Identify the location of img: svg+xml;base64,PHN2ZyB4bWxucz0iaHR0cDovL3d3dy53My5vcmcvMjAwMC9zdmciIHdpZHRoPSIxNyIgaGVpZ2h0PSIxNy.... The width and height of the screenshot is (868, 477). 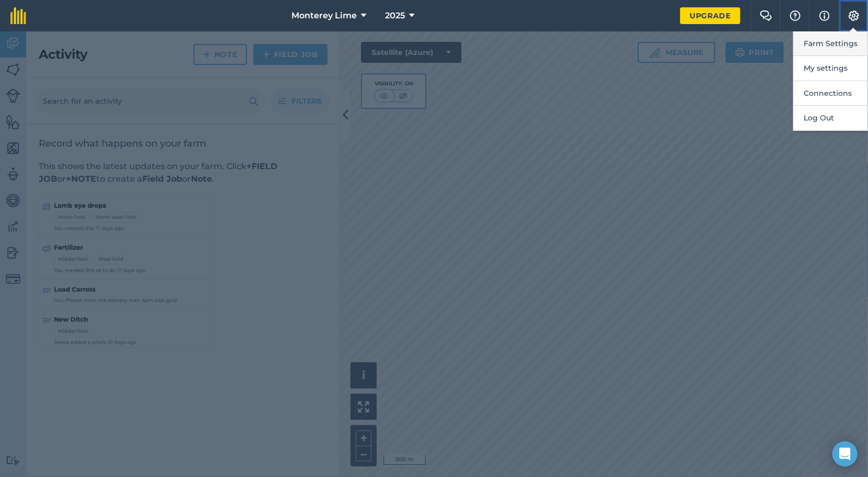
(824, 15).